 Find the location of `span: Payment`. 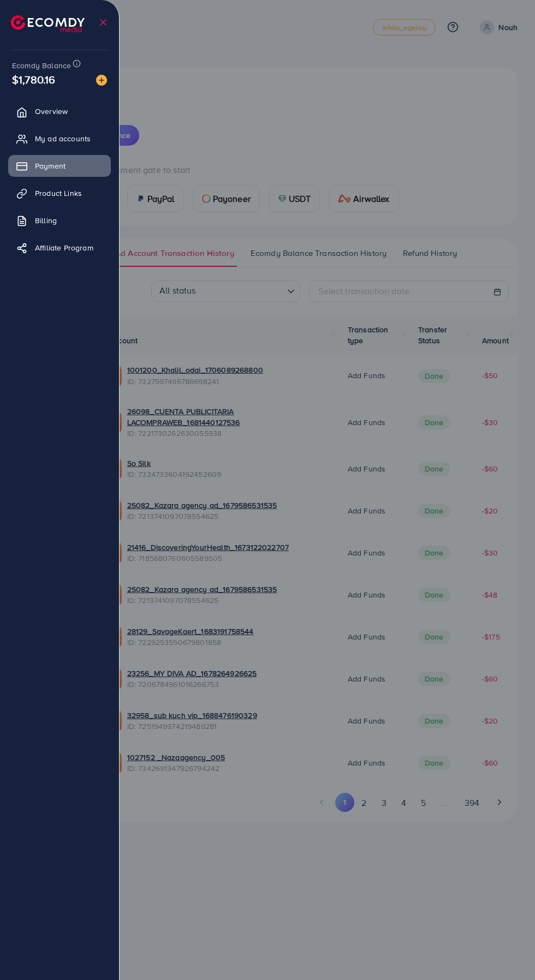

span: Payment is located at coordinates (50, 166).